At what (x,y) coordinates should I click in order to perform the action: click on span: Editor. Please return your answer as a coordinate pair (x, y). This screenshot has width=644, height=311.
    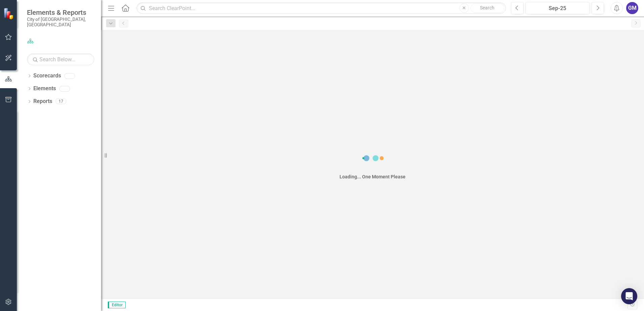
    Looking at the image, I should click on (117, 305).